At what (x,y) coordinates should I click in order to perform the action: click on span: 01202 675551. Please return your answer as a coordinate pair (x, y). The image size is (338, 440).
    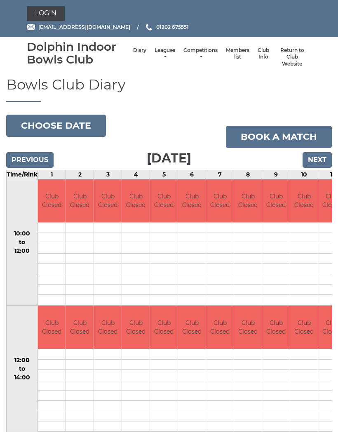
    Looking at the image, I should click on (172, 27).